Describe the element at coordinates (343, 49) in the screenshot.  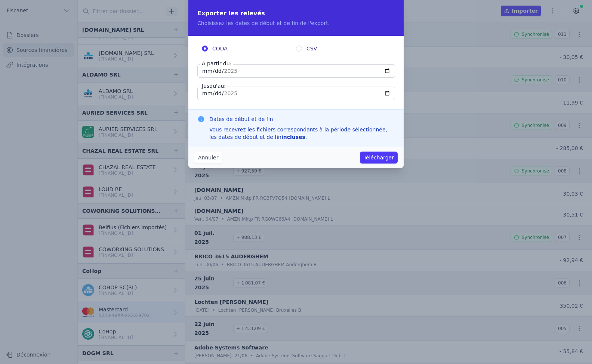
I see `label: CSV` at that location.